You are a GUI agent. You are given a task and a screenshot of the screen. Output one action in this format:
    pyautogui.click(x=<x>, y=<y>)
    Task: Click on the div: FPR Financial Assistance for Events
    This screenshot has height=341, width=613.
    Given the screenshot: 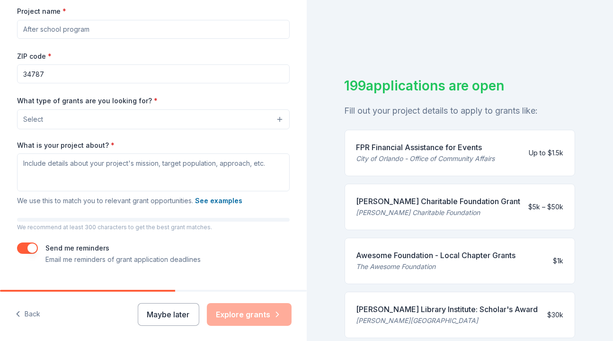 What is the action you would take?
    pyautogui.click(x=425, y=147)
    